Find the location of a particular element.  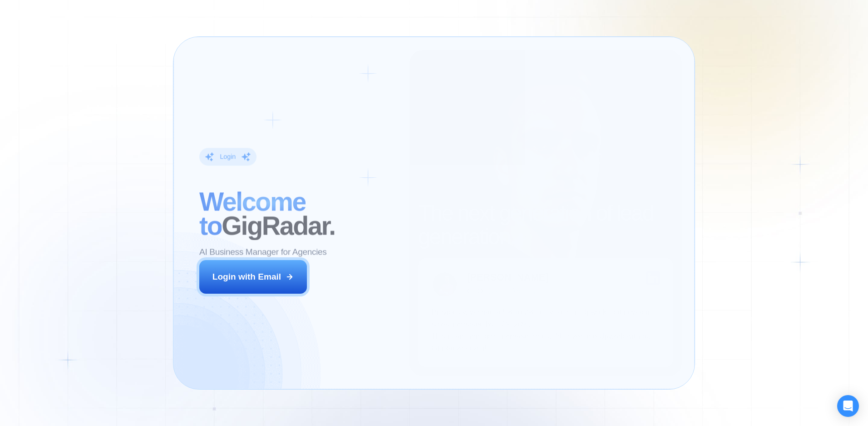

p: AI Business Manager for Agencies is located at coordinates (263, 252).